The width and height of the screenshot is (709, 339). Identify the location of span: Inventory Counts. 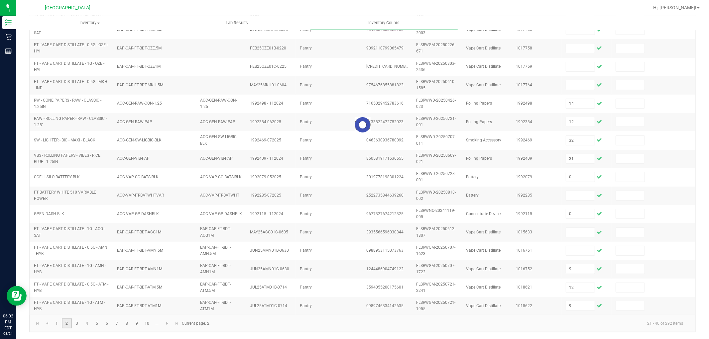
(384, 23).